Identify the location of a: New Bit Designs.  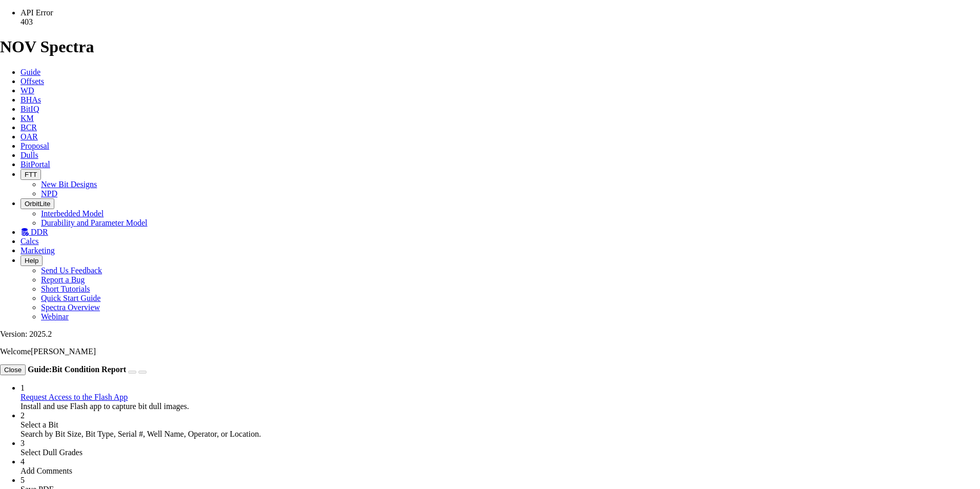
(69, 184).